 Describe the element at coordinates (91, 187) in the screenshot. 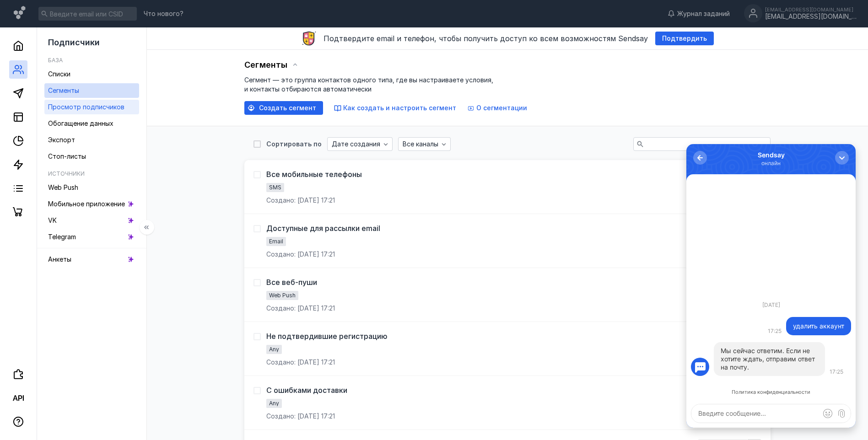

I see `a: Web Push` at that location.